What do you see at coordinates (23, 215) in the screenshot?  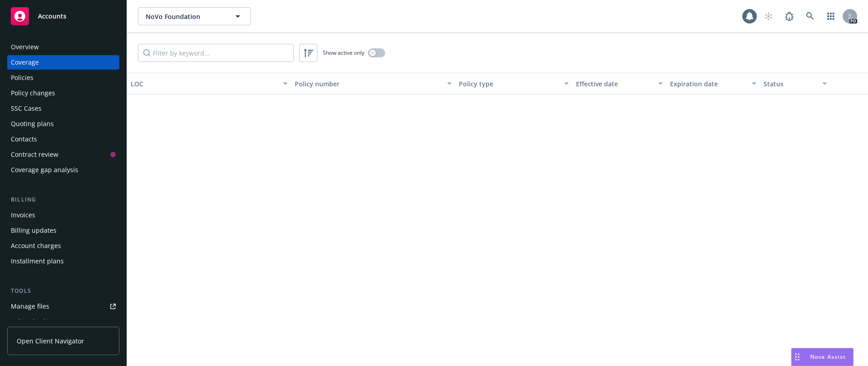 I see `div: Invoices` at bounding box center [23, 215].